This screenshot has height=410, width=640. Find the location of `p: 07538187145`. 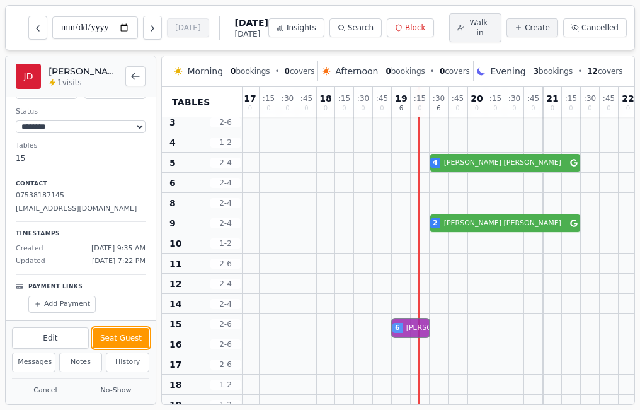

p: 07538187145 is located at coordinates (81, 195).